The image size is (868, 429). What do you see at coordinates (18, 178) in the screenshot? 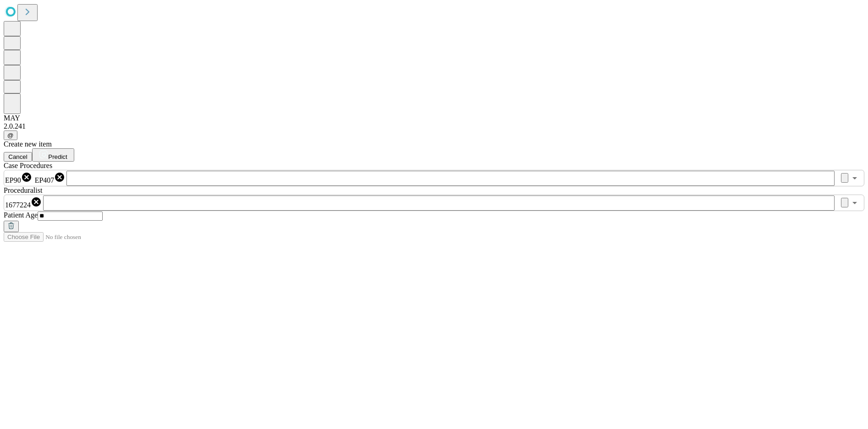
I see `div: EP90` at bounding box center [18, 178].